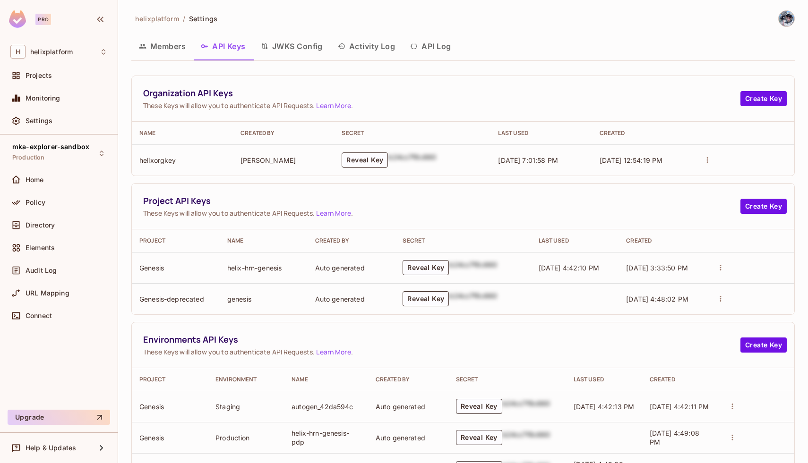 Image resolution: width=808 pixels, height=463 pixels. I want to click on button: API Log, so click(430, 46).